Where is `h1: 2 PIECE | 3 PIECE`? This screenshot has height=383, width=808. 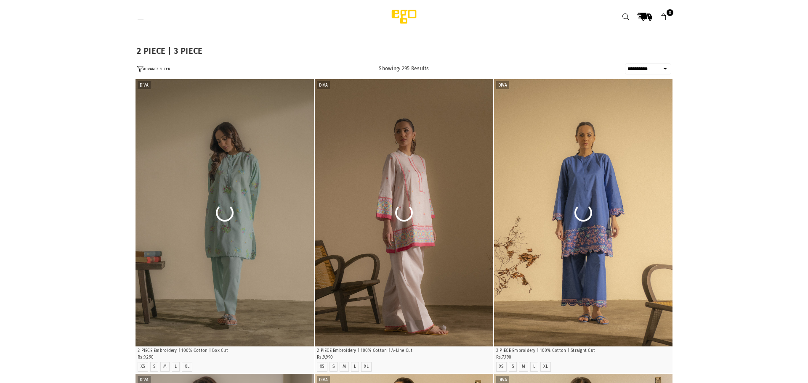 h1: 2 PIECE | 3 PIECE is located at coordinates (404, 51).